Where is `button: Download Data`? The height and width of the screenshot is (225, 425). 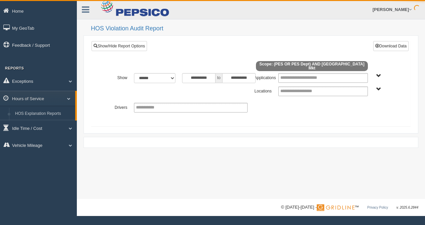 button: Download Data is located at coordinates (391, 46).